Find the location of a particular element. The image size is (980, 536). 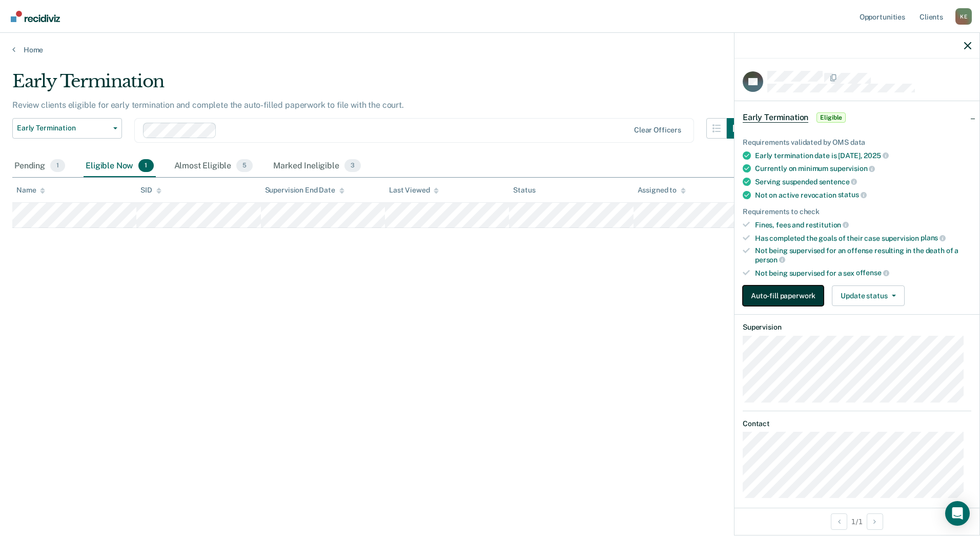

span: plans is located at coordinates (933, 237).